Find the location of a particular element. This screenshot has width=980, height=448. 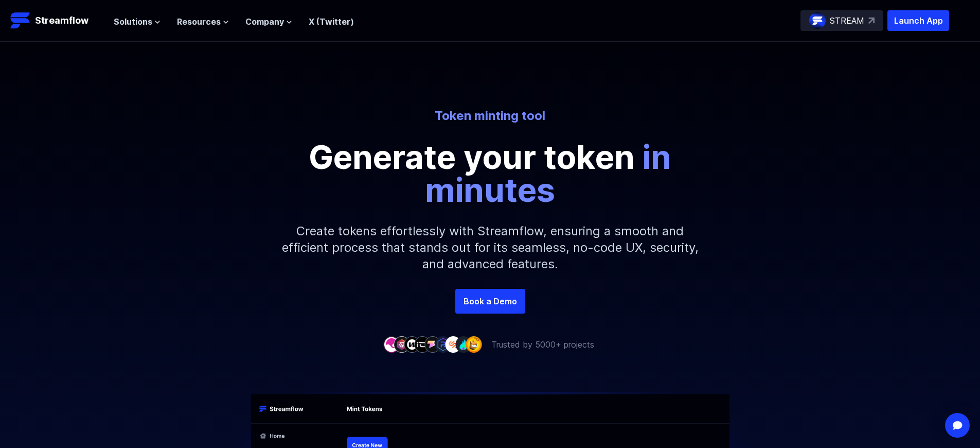

a: Streamflow is located at coordinates (57, 21).